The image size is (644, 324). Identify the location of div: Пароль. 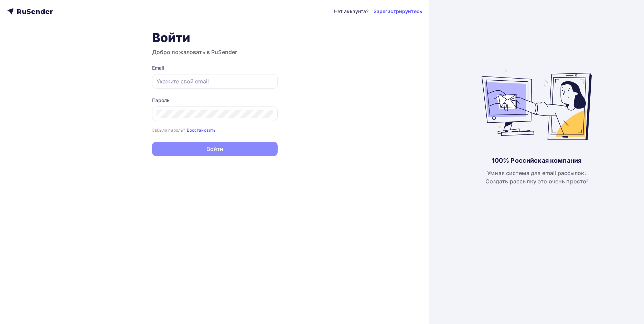
(215, 101).